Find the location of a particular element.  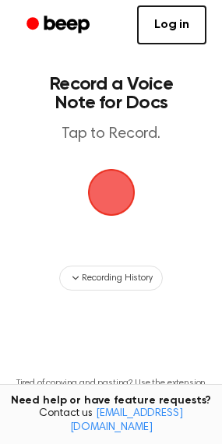

img: Beep Logo is located at coordinates (111, 192).